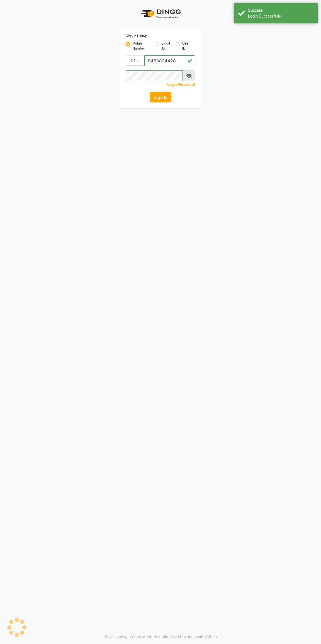 This screenshot has height=644, width=321. What do you see at coordinates (187, 46) in the screenshot?
I see `label: User ID` at bounding box center [187, 46].